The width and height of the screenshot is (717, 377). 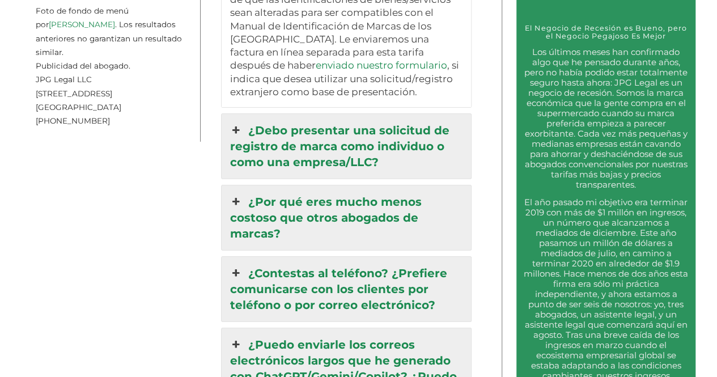 What do you see at coordinates (346, 218) in the screenshot?
I see `a: ¿Por qué eres mucho menos costoso que otros abogados de marcas?` at bounding box center [346, 218].